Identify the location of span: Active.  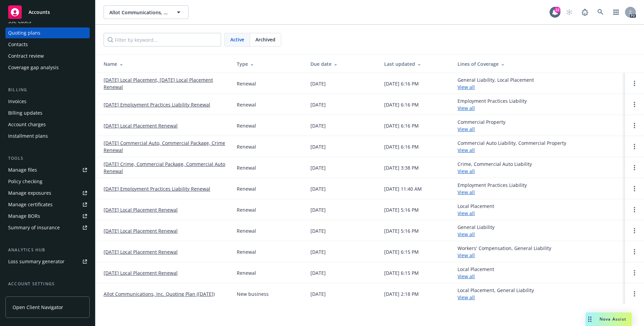
(237, 39).